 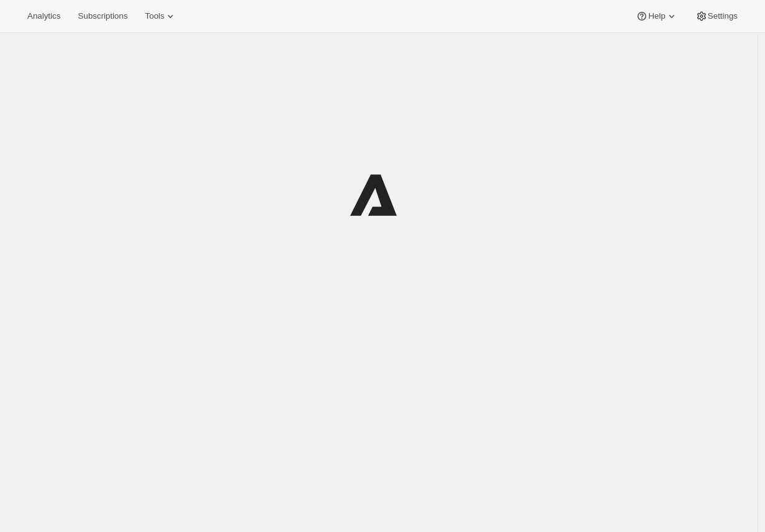 I want to click on button: Subscriptions, so click(x=103, y=16).